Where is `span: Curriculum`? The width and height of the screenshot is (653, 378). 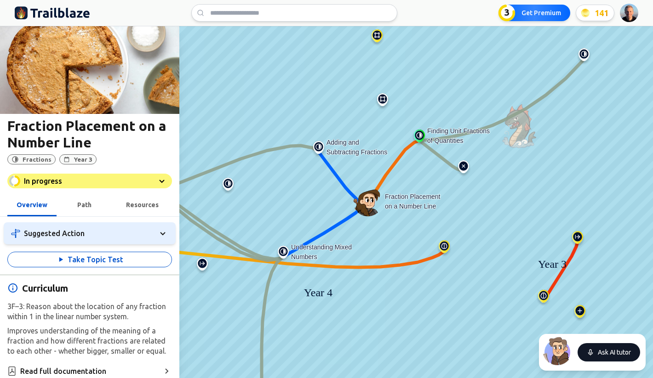 span: Curriculum is located at coordinates (45, 288).